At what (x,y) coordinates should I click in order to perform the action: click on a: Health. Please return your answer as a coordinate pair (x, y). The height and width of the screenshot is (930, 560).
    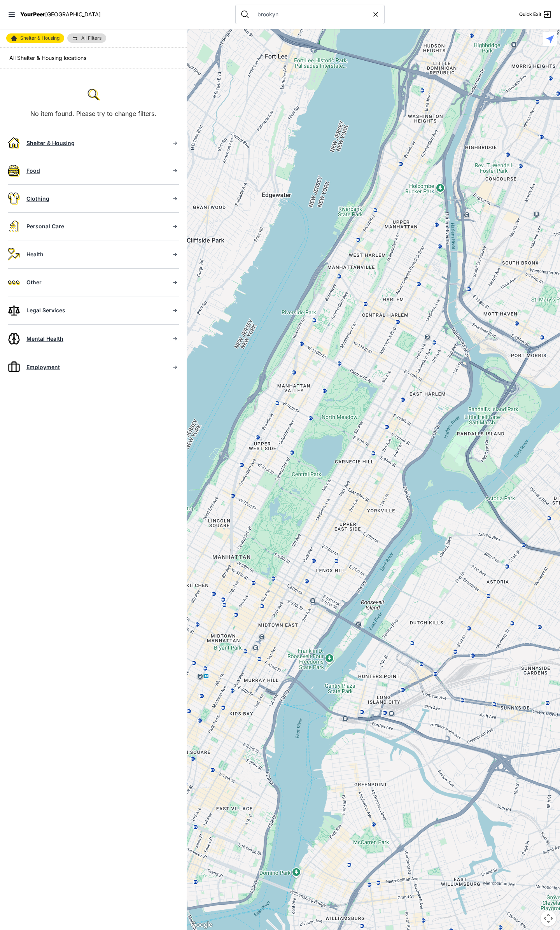
    Looking at the image, I should click on (93, 255).